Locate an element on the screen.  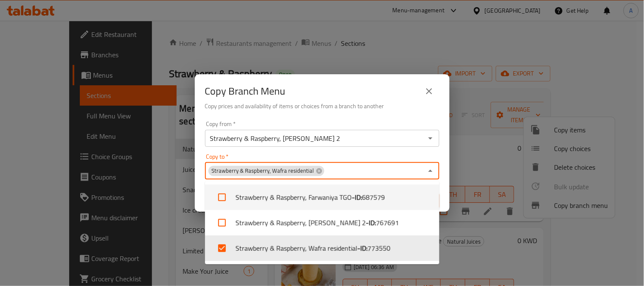
button: close is located at coordinates (429, 91).